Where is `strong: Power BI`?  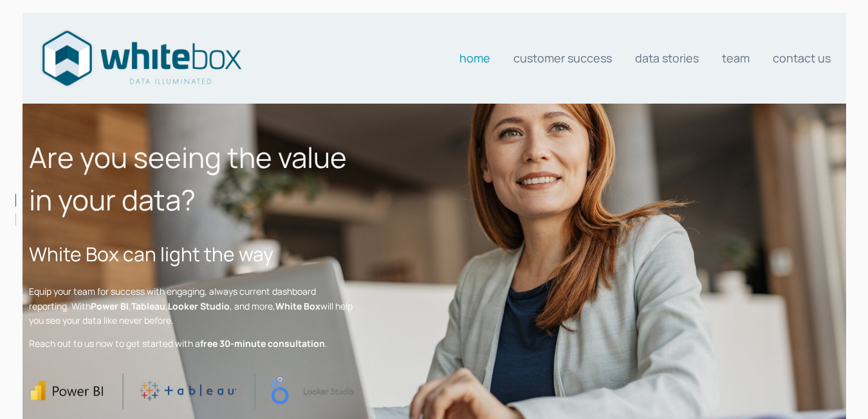 strong: Power BI is located at coordinates (109, 305).